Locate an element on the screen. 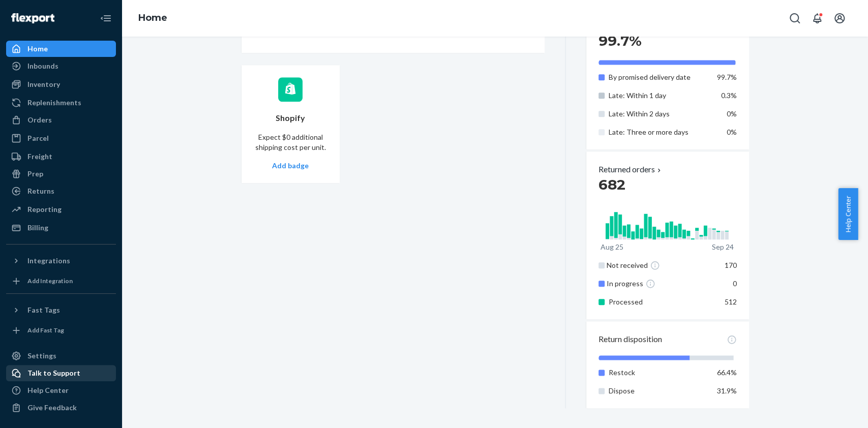  a: Replenishments is located at coordinates (61, 102).